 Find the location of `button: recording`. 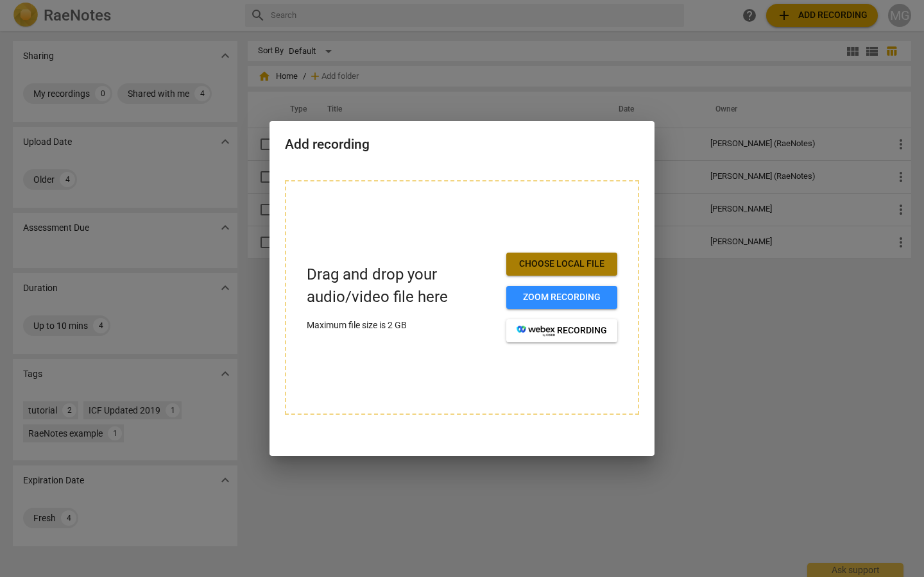

button: recording is located at coordinates (562, 331).